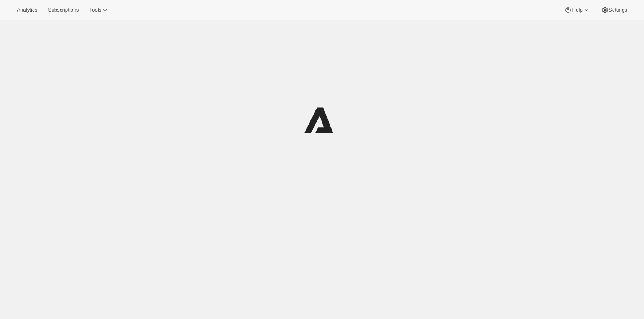  I want to click on span: Help, so click(577, 10).